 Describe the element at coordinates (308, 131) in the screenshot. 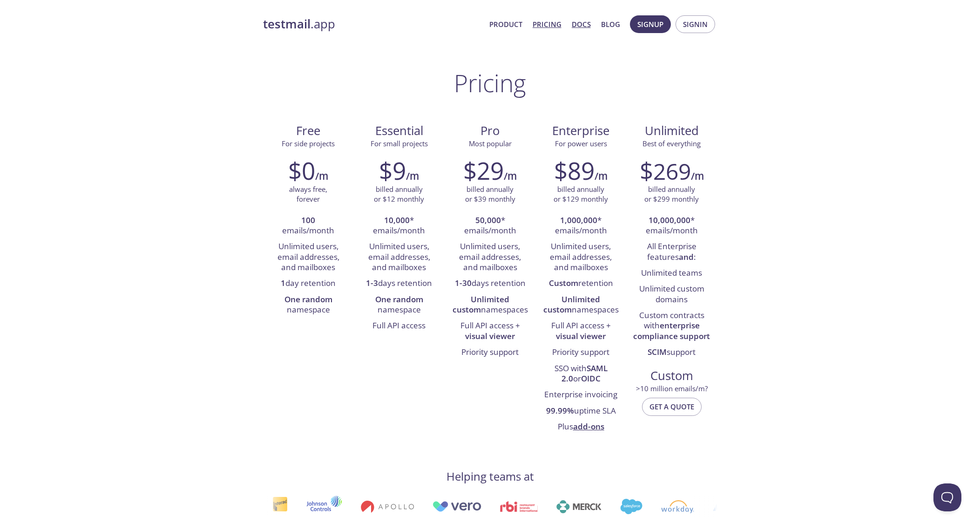

I see `span: Free` at that location.